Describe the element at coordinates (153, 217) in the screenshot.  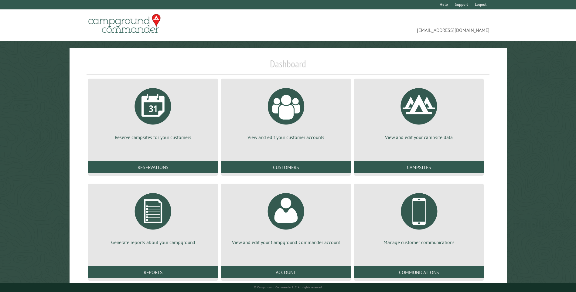
I see `a: Generate reports about your campground` at that location.